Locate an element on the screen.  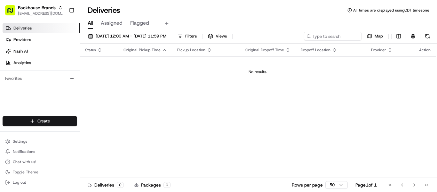
span: All is located at coordinates (90, 23).